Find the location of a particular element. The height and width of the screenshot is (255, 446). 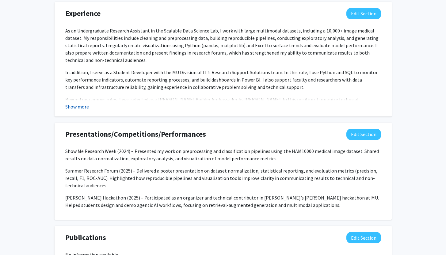

p: Show Me Research Week (2024) – Presented my work on preprocessing and classification pipelines us... is located at coordinates (223, 155).